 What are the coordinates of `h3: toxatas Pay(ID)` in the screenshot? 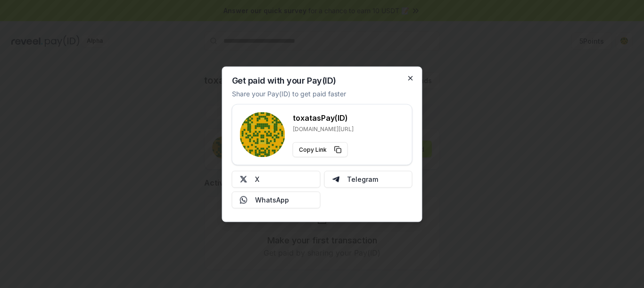 It's located at (322, 118).